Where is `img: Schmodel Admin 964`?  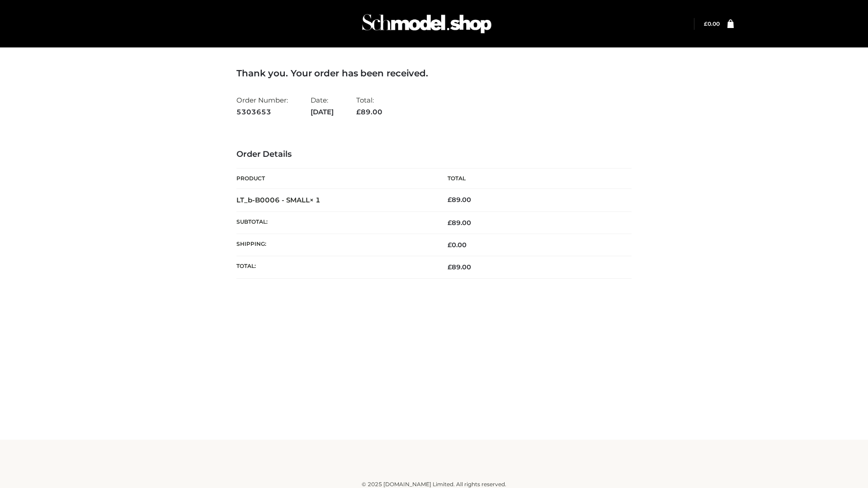
img: Schmodel Admin 964 is located at coordinates (427, 24).